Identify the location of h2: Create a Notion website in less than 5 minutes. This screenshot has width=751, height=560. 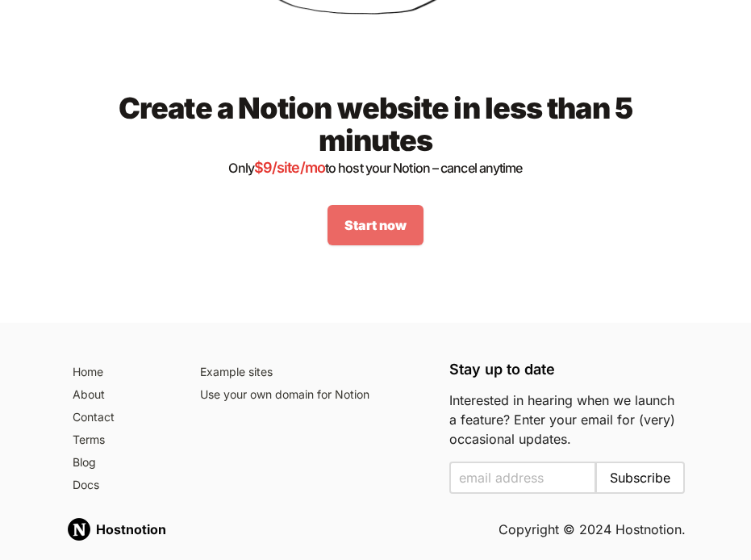
(376, 135).